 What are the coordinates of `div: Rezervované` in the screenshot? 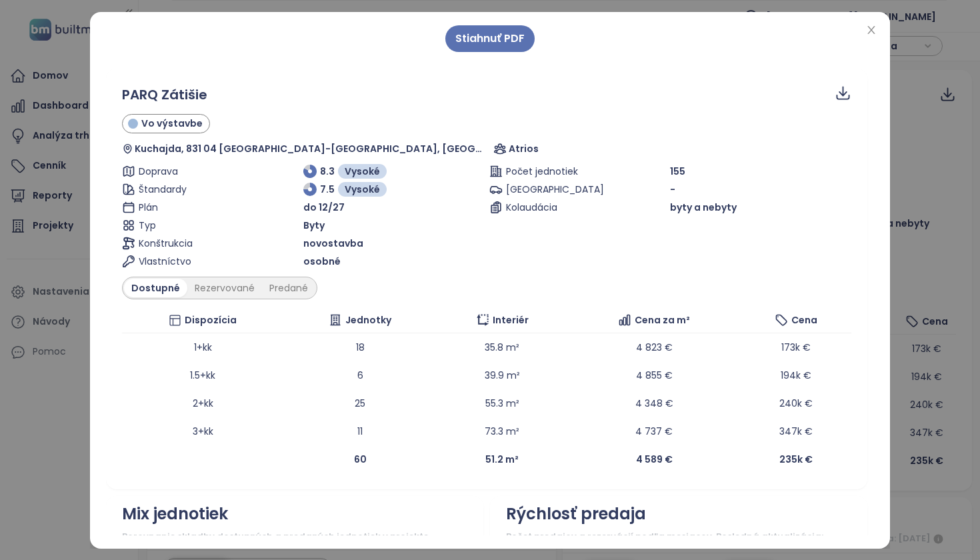 It's located at (224, 288).